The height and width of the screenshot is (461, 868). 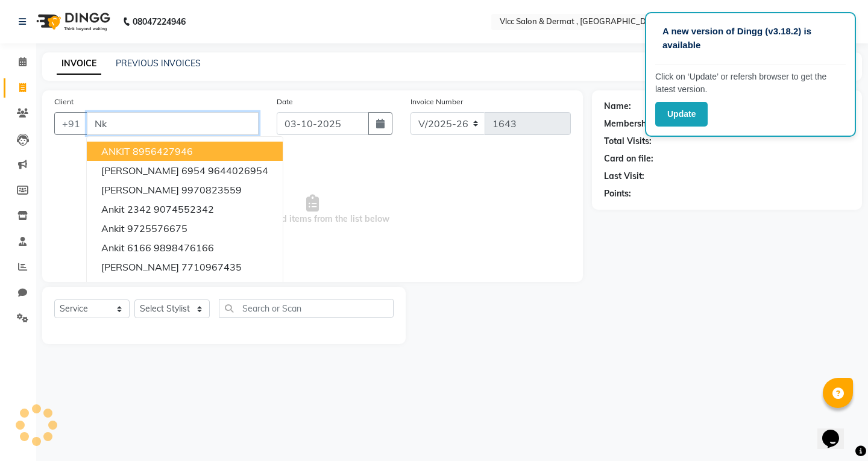 What do you see at coordinates (436, 102) in the screenshot?
I see `label: Invoice Number` at bounding box center [436, 102].